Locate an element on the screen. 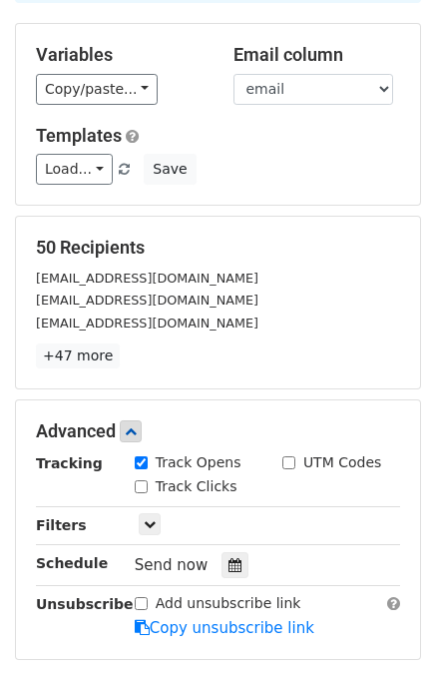 The width and height of the screenshot is (436, 673). button: Save is located at coordinates (170, 169).